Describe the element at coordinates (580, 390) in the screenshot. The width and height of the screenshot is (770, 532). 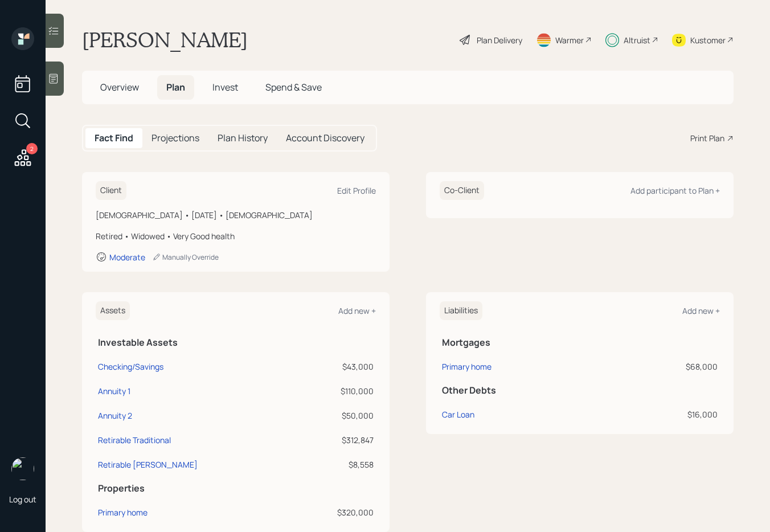
I see `h5: Other Debts` at that location.